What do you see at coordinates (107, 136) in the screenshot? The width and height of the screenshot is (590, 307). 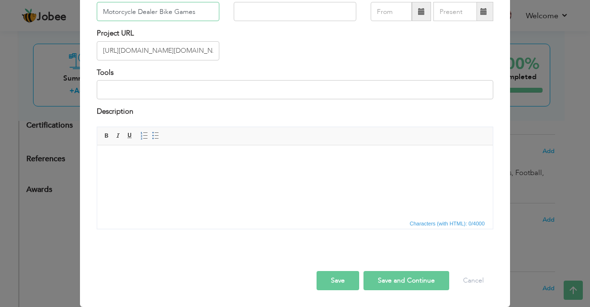 I see `a: Bold` at bounding box center [107, 136].